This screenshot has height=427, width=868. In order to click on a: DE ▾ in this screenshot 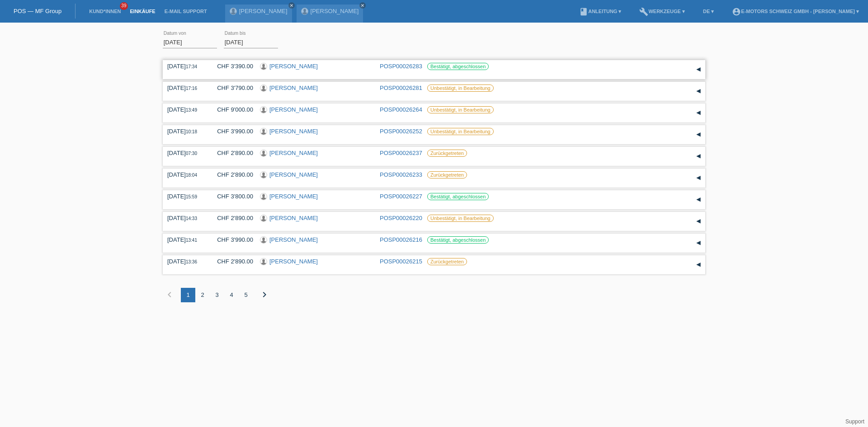, I will do `click(708, 11)`.